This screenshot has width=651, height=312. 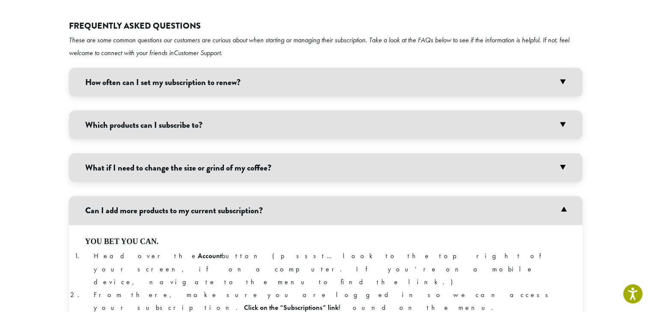 What do you see at coordinates (326, 26) in the screenshot?
I see `h2: Frequently Asked Questions` at bounding box center [326, 26].